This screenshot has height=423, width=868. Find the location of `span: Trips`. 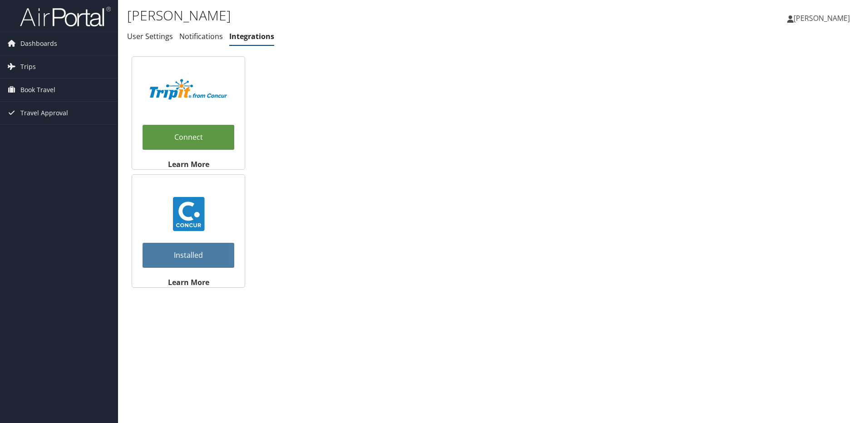

span: Trips is located at coordinates (28, 67).